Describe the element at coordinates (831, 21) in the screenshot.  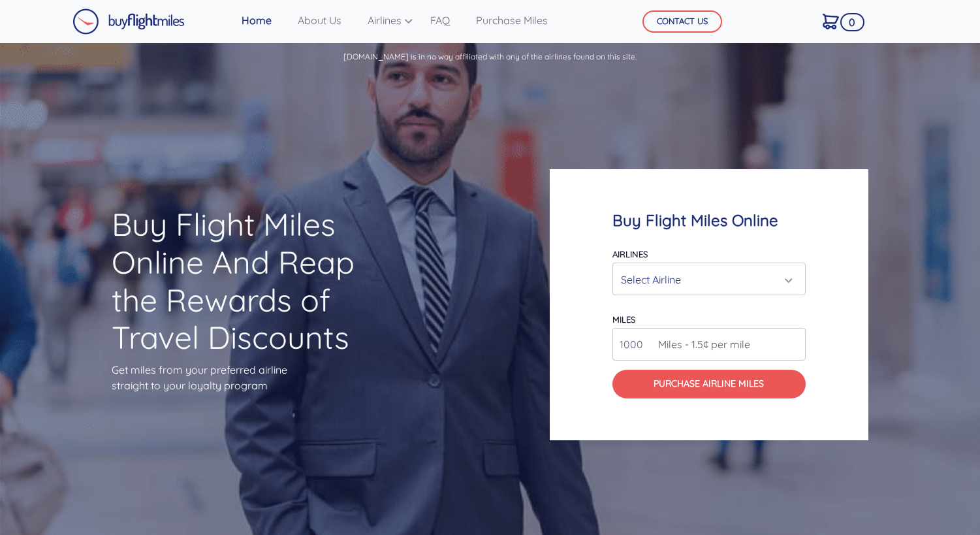
I see `a: 0` at that location.